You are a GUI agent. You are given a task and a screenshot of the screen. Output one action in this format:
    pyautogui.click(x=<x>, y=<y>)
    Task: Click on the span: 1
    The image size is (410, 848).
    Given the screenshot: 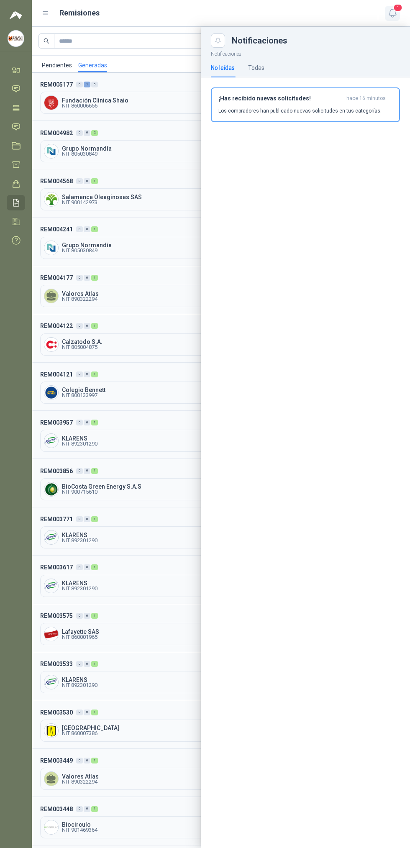 What is the action you would take?
    pyautogui.click(x=398, y=8)
    